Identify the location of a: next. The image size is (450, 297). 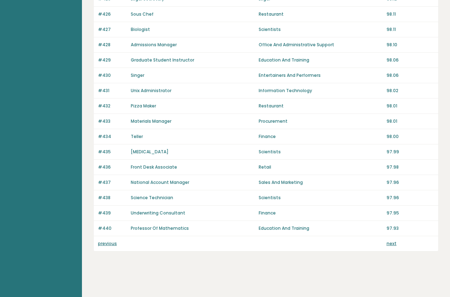
(391, 243).